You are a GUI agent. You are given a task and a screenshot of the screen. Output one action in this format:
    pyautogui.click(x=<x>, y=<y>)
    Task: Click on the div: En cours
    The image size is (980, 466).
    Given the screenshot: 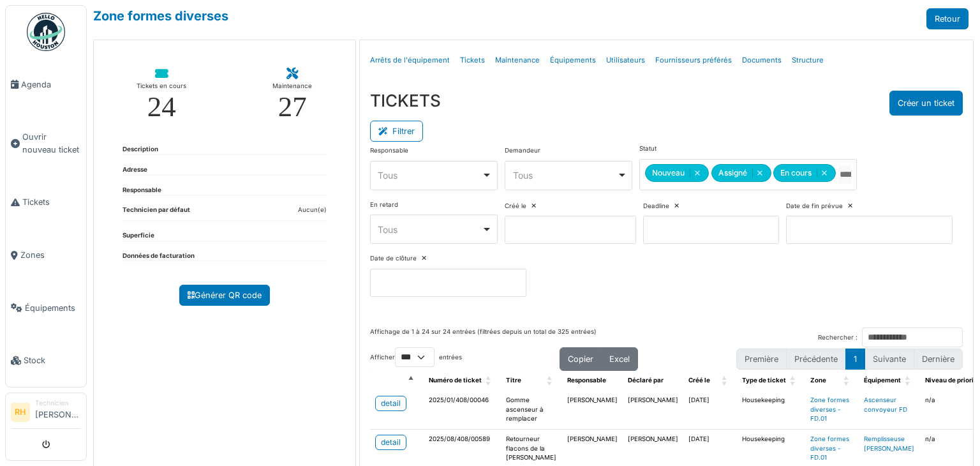 What is the action you would take?
    pyautogui.click(x=804, y=173)
    